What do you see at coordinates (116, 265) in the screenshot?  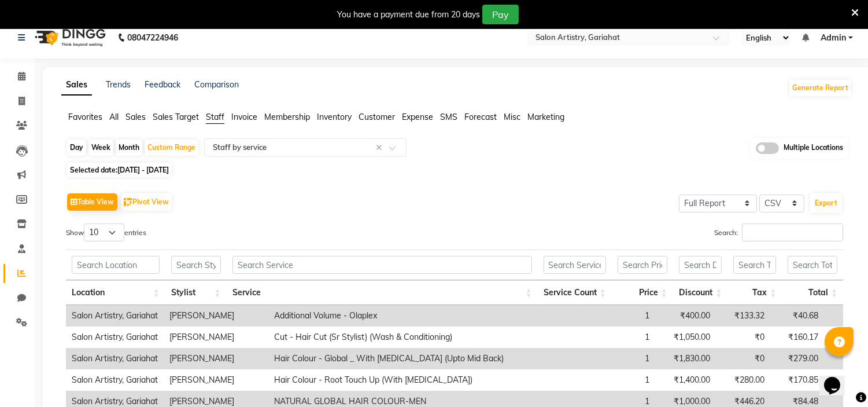 I see `input: Search Location` at bounding box center [116, 265].